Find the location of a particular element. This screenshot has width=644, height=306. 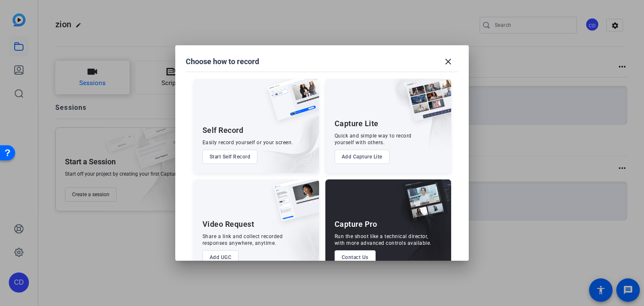

div: Run the shoot like a technical director, with more advanced controls available. is located at coordinates (383, 240).